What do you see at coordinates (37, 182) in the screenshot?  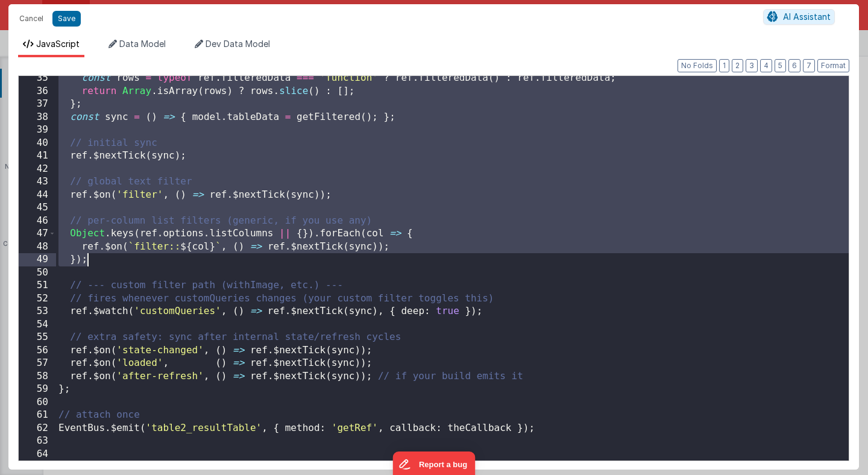 I see `div: 43` at bounding box center [37, 182].